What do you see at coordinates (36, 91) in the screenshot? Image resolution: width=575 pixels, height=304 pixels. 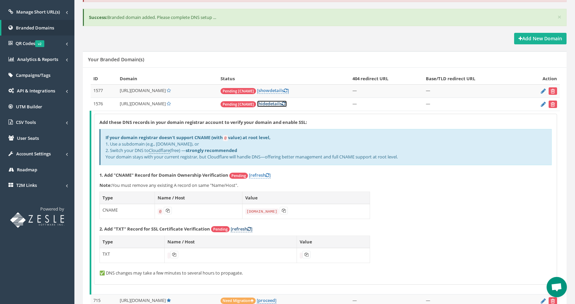 I see `span: API & Integrations` at bounding box center [36, 91].